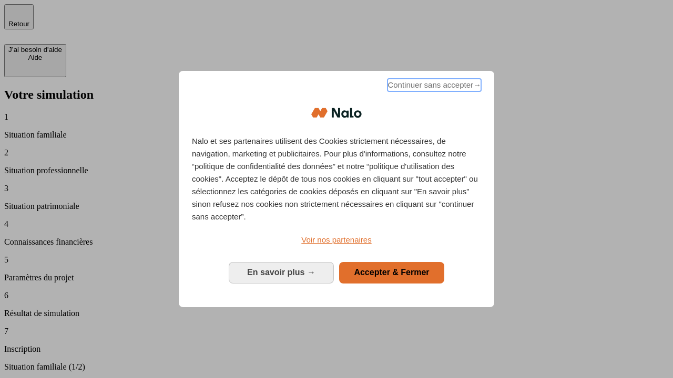  What do you see at coordinates (434, 85) in the screenshot?
I see `span: Continuer sans accepter→` at bounding box center [434, 85].